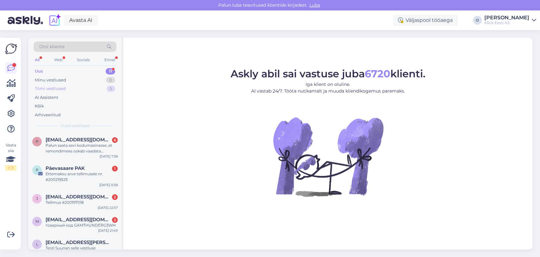  Describe the element at coordinates (47, 97) in the screenshot. I see `div: AI Assistent` at that location.